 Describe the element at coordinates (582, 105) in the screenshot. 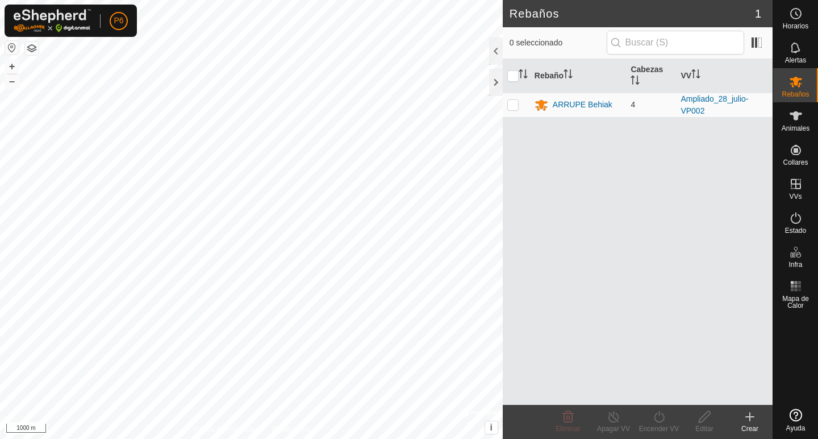

I see `div: ARRUPE Behiak` at that location.